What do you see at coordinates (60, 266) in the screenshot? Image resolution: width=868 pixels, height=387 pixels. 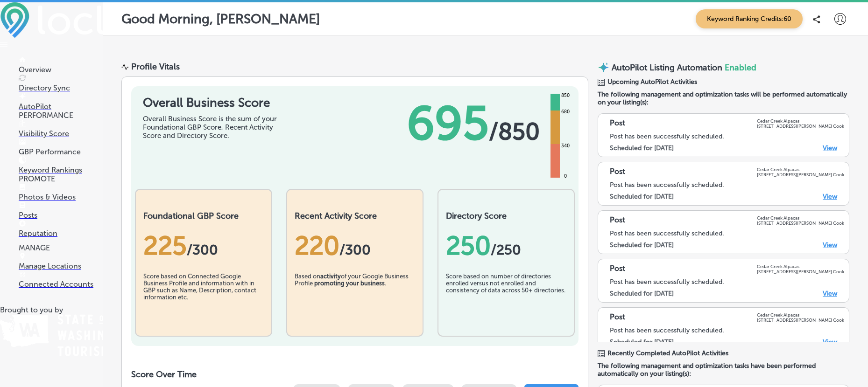 I see `p: Manage Locations` at bounding box center [60, 266].